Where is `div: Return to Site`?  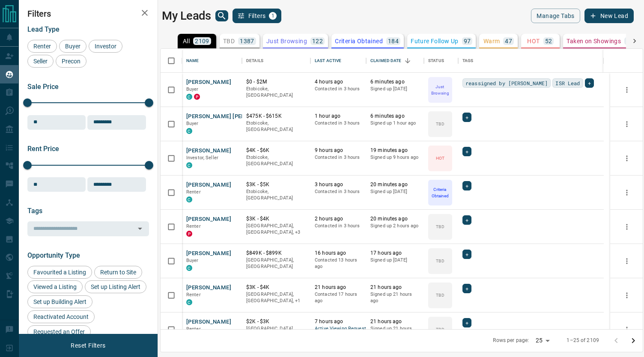 div: Return to Site is located at coordinates (118, 272).